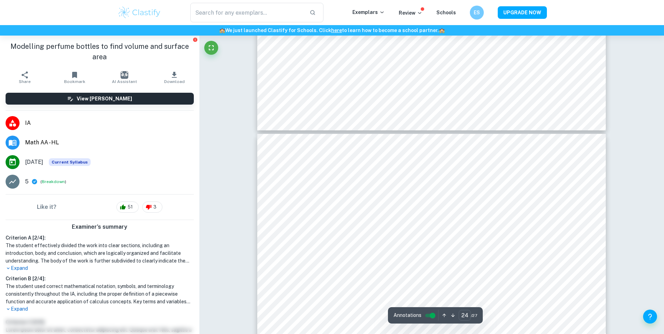 The width and height of the screenshot is (664, 334). What do you see at coordinates (651, 317) in the screenshot?
I see `button: Help and Feedback` at bounding box center [651, 317].